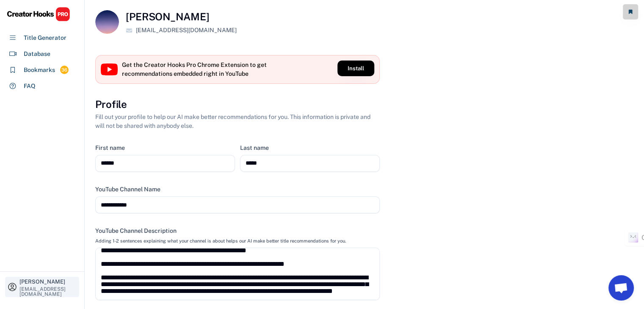  What do you see at coordinates (30, 86) in the screenshot?
I see `div: FAQ` at bounding box center [30, 86].